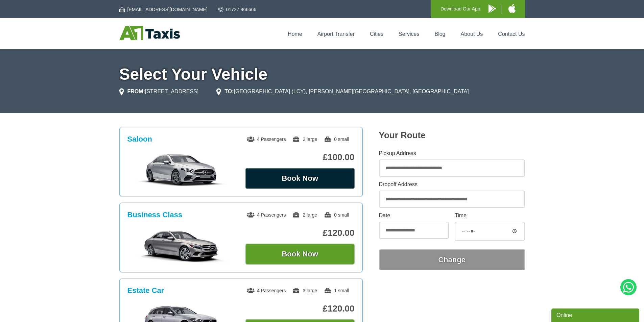 This screenshot has width=644, height=322. I want to click on strong: FROM:, so click(136, 91).